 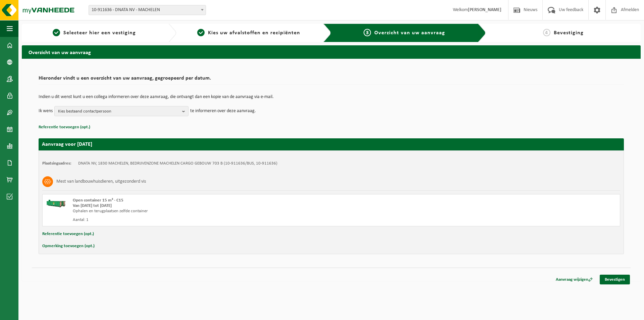 What do you see at coordinates (547, 32) in the screenshot?
I see `span: 4` at bounding box center [547, 32].